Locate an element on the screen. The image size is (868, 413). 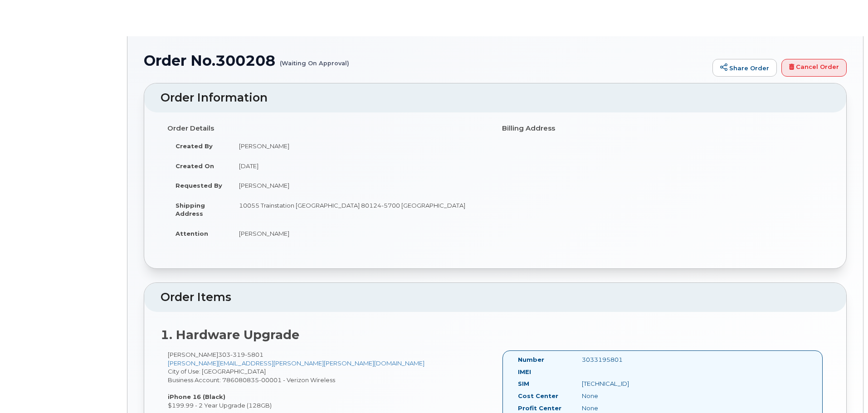
h2: Order Information is located at coordinates (495, 98).